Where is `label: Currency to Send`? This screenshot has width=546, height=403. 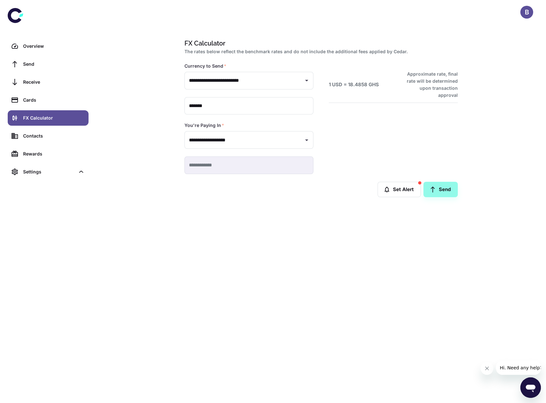
label: Currency to Send is located at coordinates (205, 66).